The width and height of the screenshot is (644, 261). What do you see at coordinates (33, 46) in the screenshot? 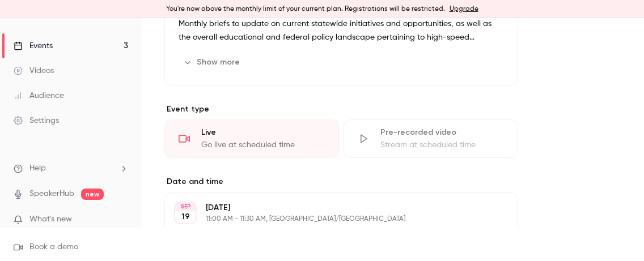
I see `div: Events` at bounding box center [33, 46].